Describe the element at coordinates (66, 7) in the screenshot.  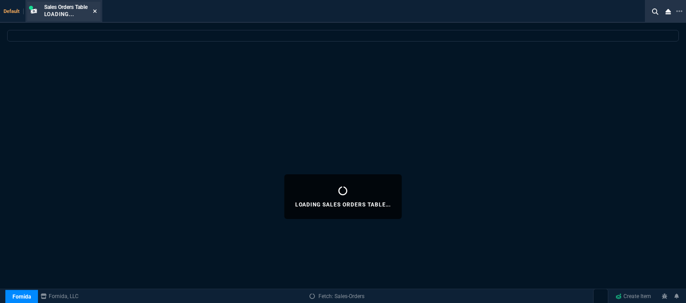
I see `span: Sales Orders Table` at that location.